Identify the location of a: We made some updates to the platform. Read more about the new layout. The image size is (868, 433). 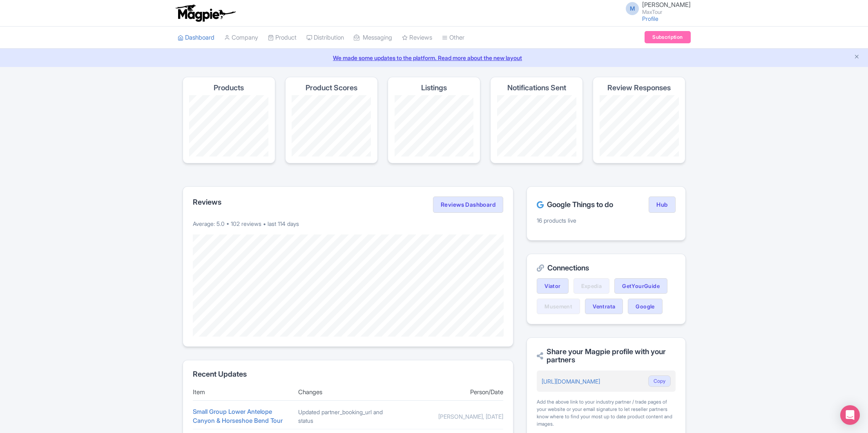
(434, 57).